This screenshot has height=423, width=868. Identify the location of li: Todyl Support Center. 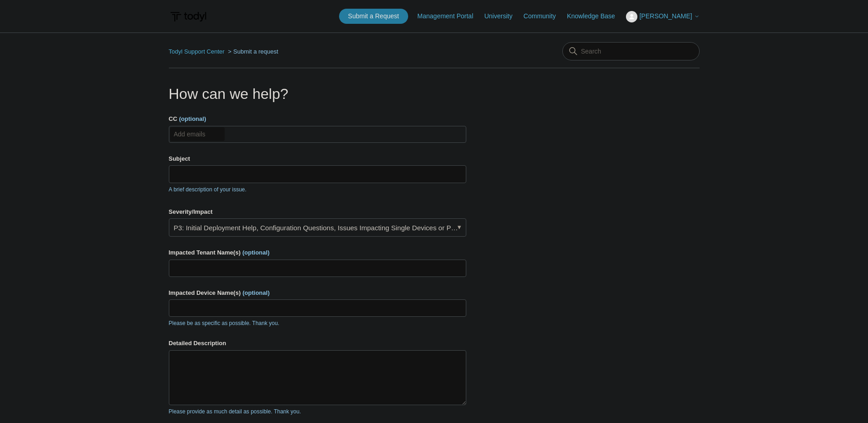
(198, 51).